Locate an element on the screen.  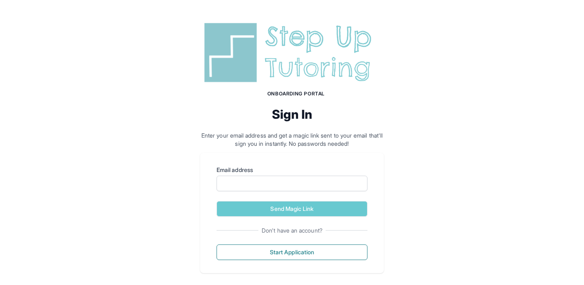
h2: Sign In is located at coordinates (292, 114).